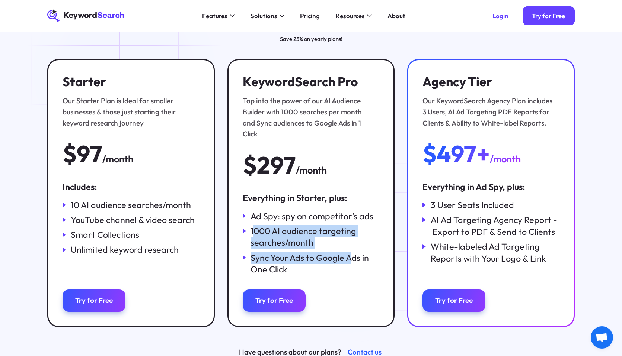 Image resolution: width=622 pixels, height=356 pixels. Describe the element at coordinates (131, 187) in the screenshot. I see `div: Includes:` at that location.